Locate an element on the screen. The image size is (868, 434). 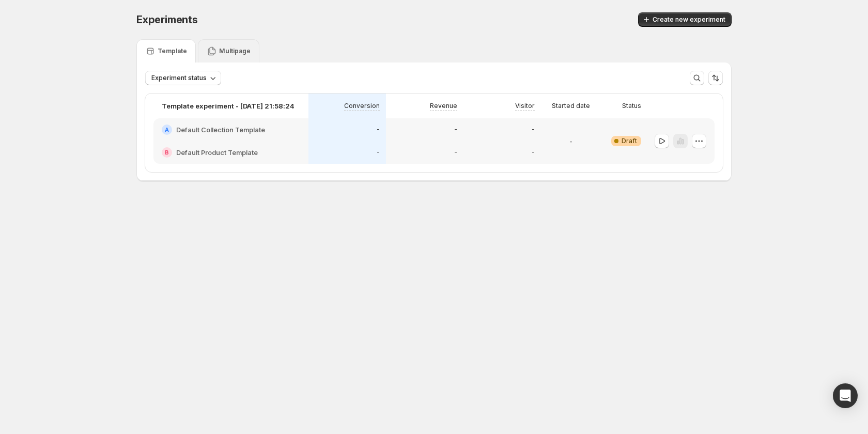
button: Create new experiment is located at coordinates (685, 20).